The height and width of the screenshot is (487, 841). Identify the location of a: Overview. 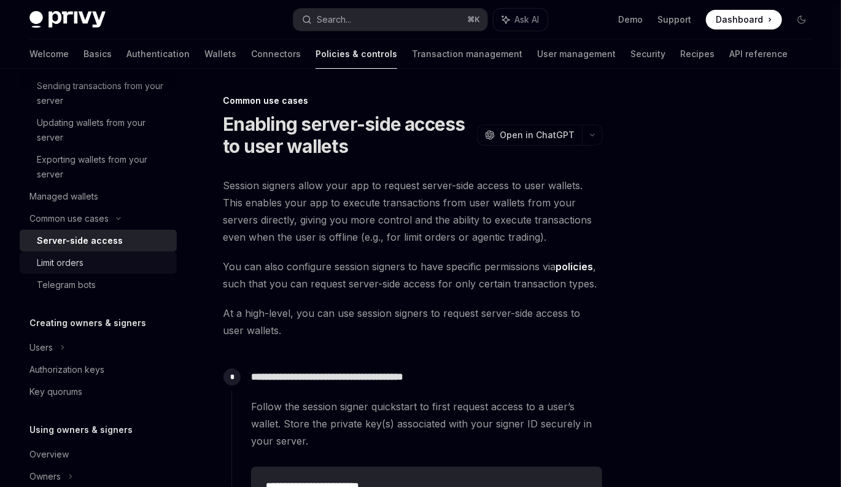
(98, 454).